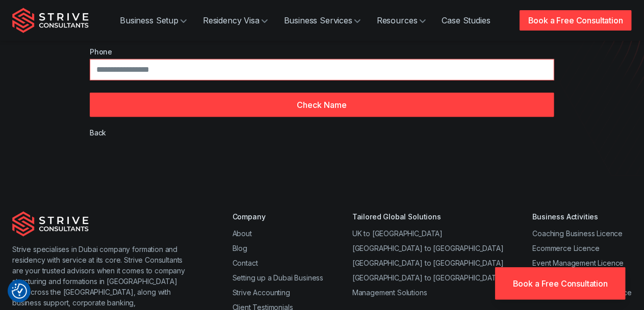 The image size is (644, 310). Describe the element at coordinates (428, 217) in the screenshot. I see `div: Tailored Global Solutions` at that location.